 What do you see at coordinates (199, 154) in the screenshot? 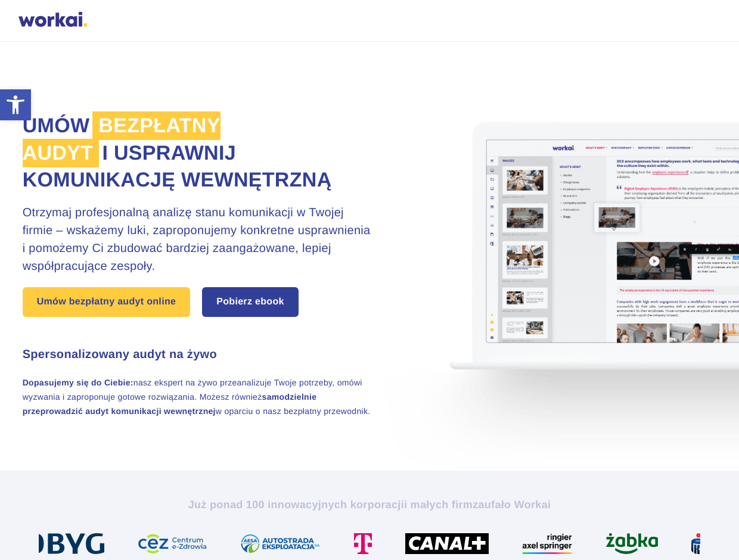
I see `h1: Umów i usprawnij komunikację wewnętrzną` at bounding box center [199, 154].